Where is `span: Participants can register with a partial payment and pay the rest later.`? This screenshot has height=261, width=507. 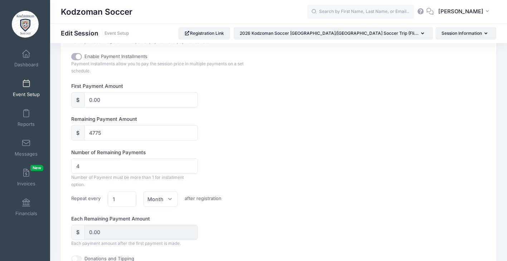 span: Participants can register with a partial payment and pay the rest later. is located at coordinates (141, 41).